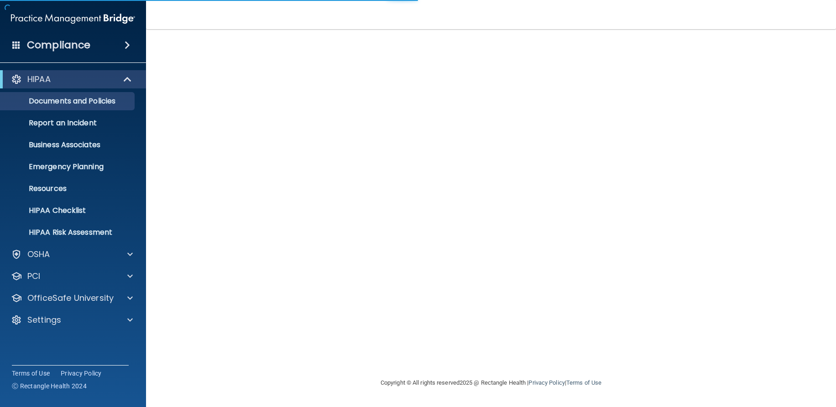 The width and height of the screenshot is (836, 407). What do you see at coordinates (68, 211) in the screenshot?
I see `p: HIPAA Checklist` at bounding box center [68, 211].